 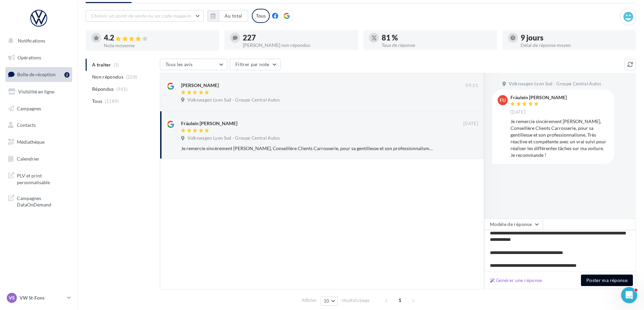 What do you see at coordinates (436, 46) in the screenshot?
I see `div: Taux de réponse` at bounding box center [436, 46].